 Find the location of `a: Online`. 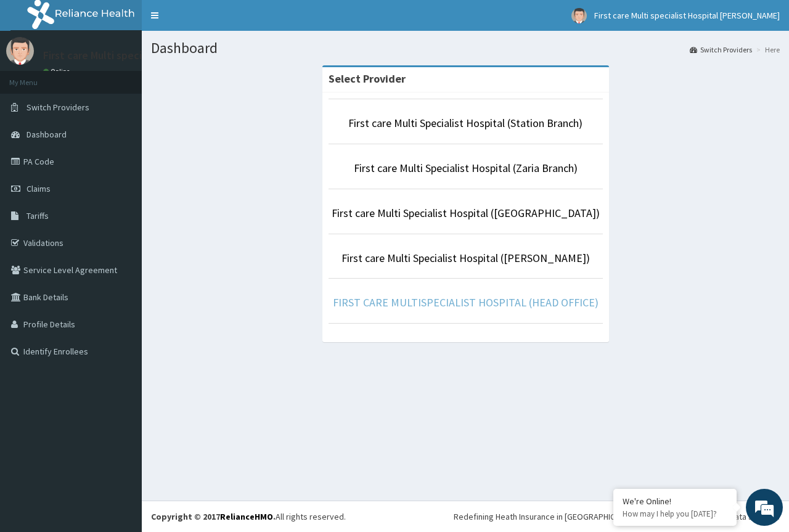

a: Online is located at coordinates (58, 71).